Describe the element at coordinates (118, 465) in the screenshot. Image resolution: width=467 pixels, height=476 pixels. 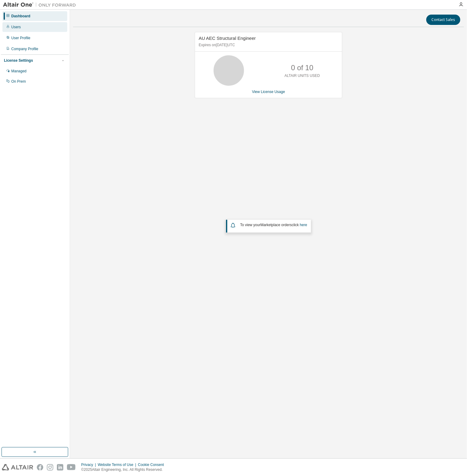
I see `div: Website Terms of Use` at that location.